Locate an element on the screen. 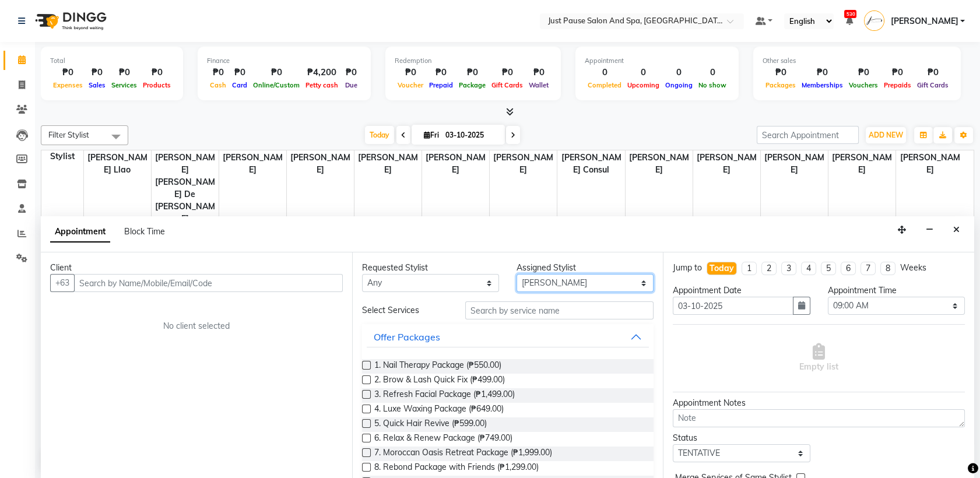 Image resolution: width=980 pixels, height=478 pixels. li: 5 is located at coordinates (828, 268).